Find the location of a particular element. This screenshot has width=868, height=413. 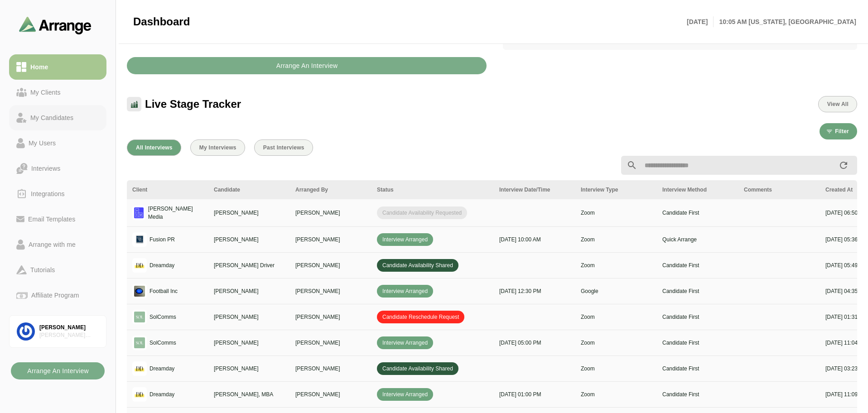

a: Affiliate Program is located at coordinates (57, 295).